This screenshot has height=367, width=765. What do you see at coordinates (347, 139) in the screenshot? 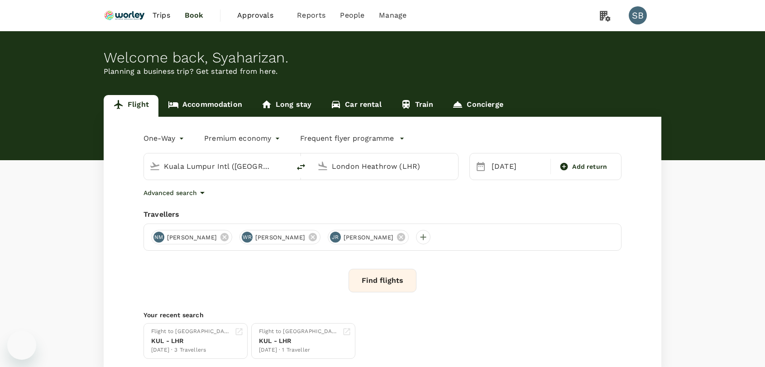
I see `p: Frequent flyer programme` at bounding box center [347, 139].